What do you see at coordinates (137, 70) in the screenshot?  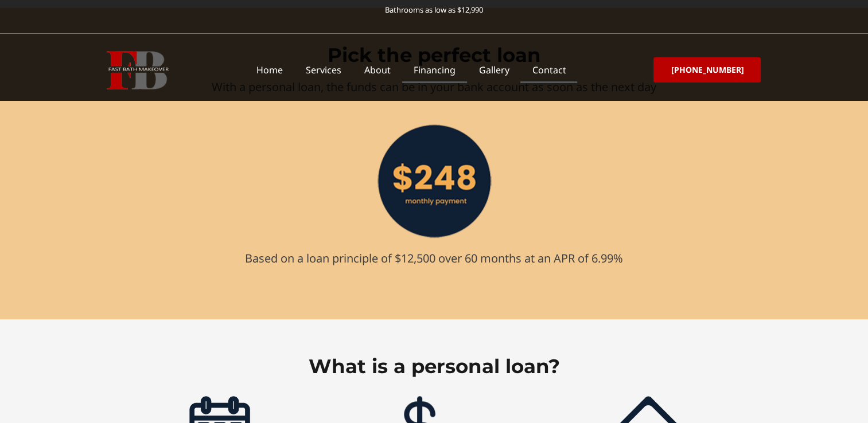 I see `img: Fast Bath Makeover icon` at bounding box center [137, 70].